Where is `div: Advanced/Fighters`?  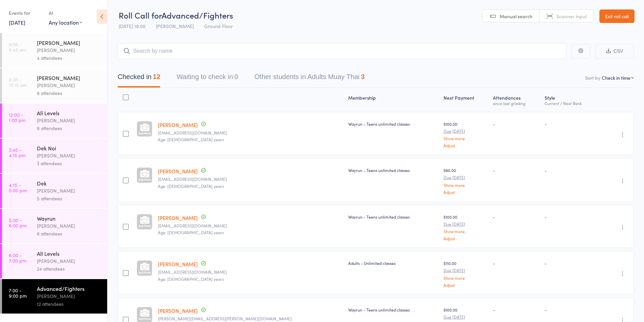
div: Advanced/Fighters is located at coordinates (69, 288).